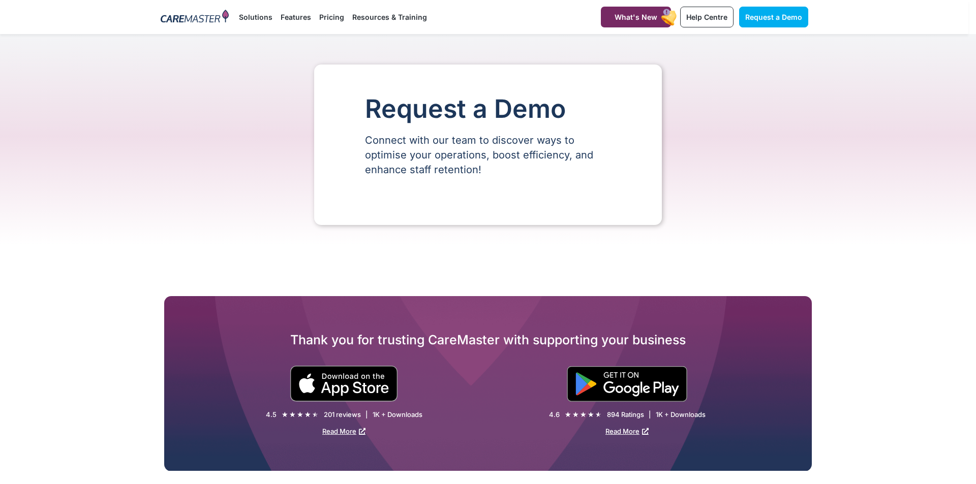  Describe the element at coordinates (554, 415) in the screenshot. I see `div: 4.6` at that location.